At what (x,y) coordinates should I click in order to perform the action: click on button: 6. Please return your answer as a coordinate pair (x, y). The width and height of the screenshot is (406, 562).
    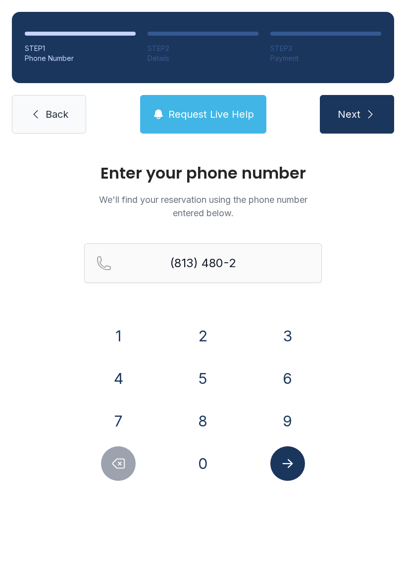
    Looking at the image, I should click on (287, 378).